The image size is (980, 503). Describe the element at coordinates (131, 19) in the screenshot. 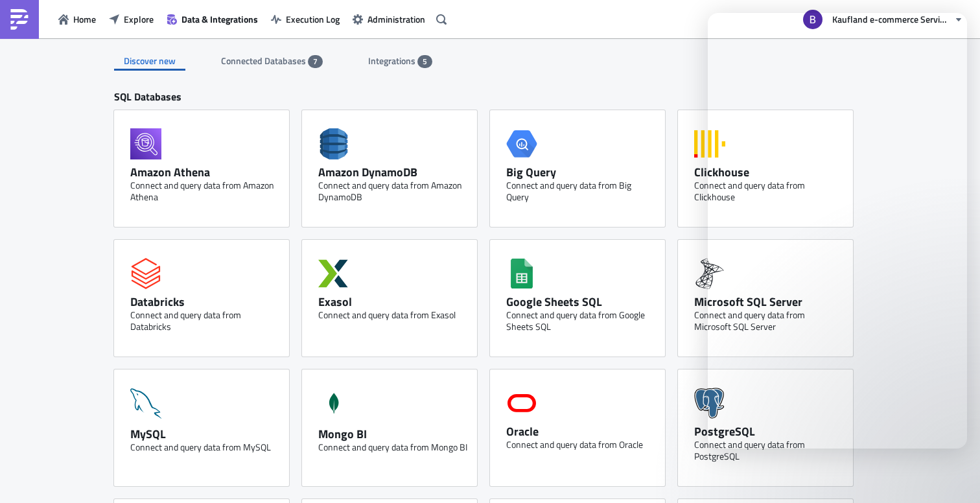

I see `a: Explore` at that location.